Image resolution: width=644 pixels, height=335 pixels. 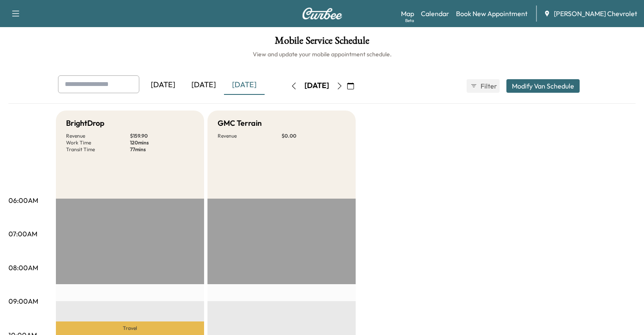 What do you see at coordinates (239, 124) in the screenshot?
I see `h5: GMC Terrain` at bounding box center [239, 124].